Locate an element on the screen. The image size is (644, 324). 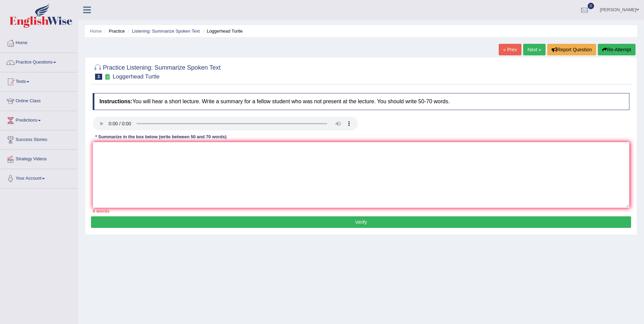
div: * Summarize in the box below (write between 50 and 70 words) is located at coordinates (161, 137).